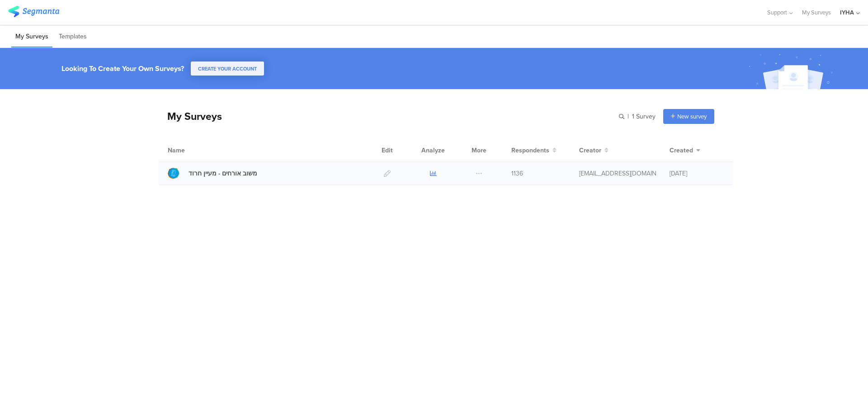 The image size is (868, 412). What do you see at coordinates (433, 151) in the screenshot?
I see `div: Analyze` at bounding box center [433, 151].